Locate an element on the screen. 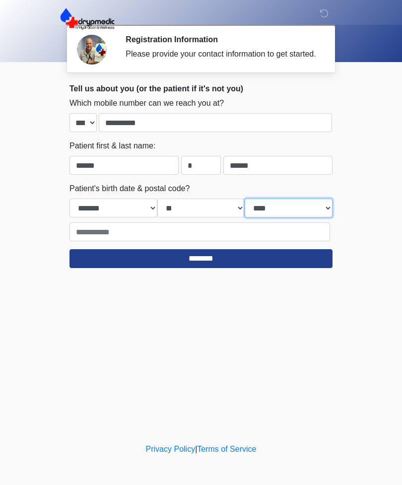 Image resolution: width=402 pixels, height=485 pixels. img: DrypMedic IV Hydration & Wellness Logo is located at coordinates (87, 19).